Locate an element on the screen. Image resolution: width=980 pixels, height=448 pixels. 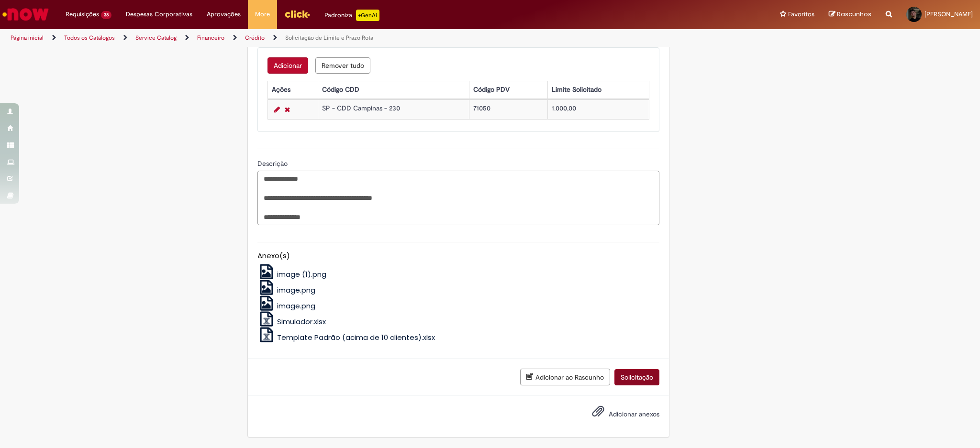
img: ServiceNow is located at coordinates (25, 14).